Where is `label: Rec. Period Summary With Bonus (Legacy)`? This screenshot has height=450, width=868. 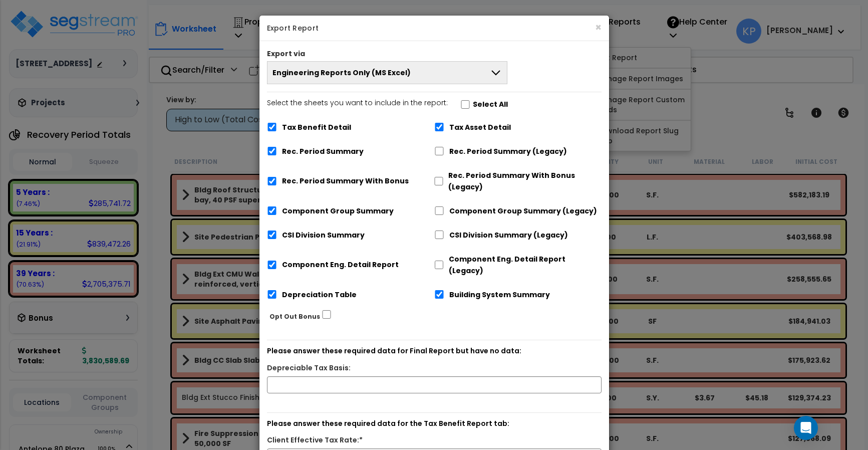 label: Rec. Period Summary With Bonus (Legacy) is located at coordinates (525, 182).